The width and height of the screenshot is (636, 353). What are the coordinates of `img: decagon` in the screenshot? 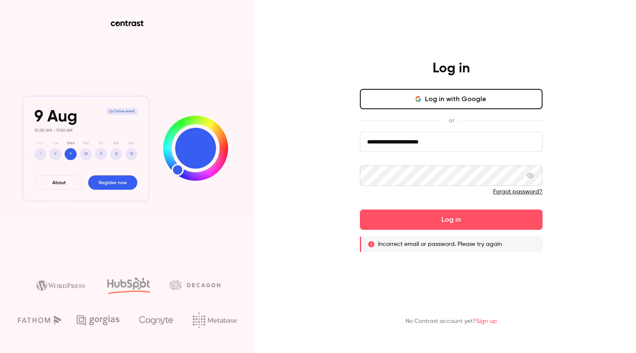 It's located at (195, 285).